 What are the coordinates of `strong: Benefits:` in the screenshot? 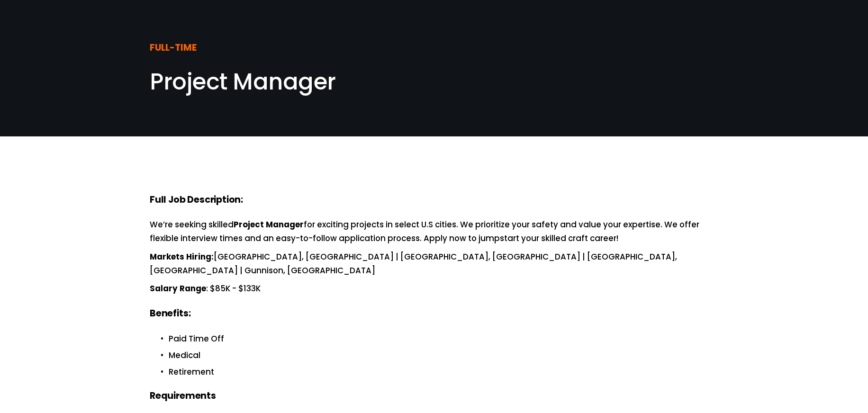 It's located at (170, 314).